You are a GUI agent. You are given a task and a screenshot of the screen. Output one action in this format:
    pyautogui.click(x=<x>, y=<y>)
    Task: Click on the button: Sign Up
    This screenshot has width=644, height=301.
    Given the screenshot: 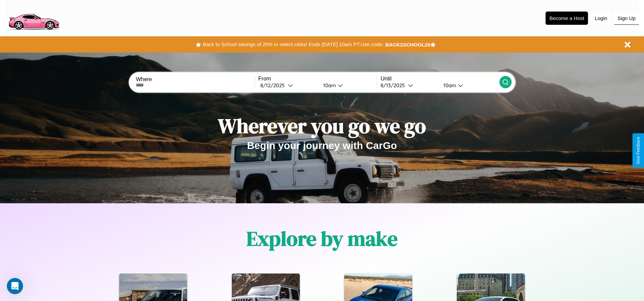 What is the action you would take?
    pyautogui.click(x=626, y=18)
    